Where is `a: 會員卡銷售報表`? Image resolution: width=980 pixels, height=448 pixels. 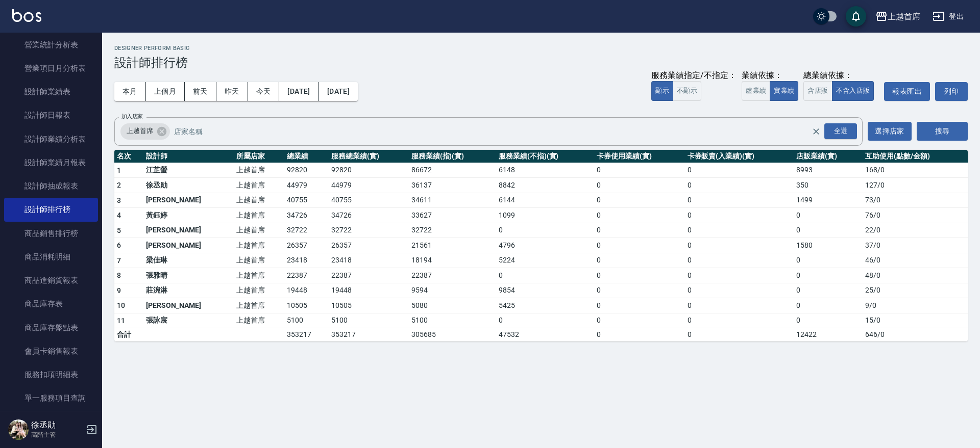 a: 會員卡銷售報表 is located at coordinates (51, 352).